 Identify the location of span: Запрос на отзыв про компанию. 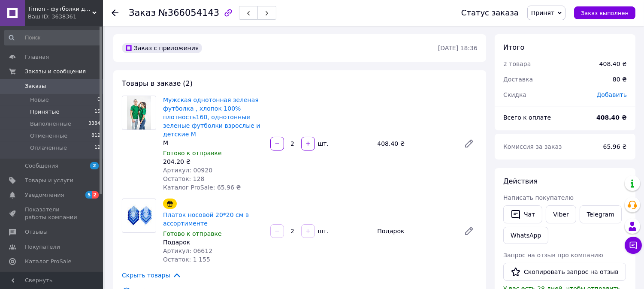
(553, 255).